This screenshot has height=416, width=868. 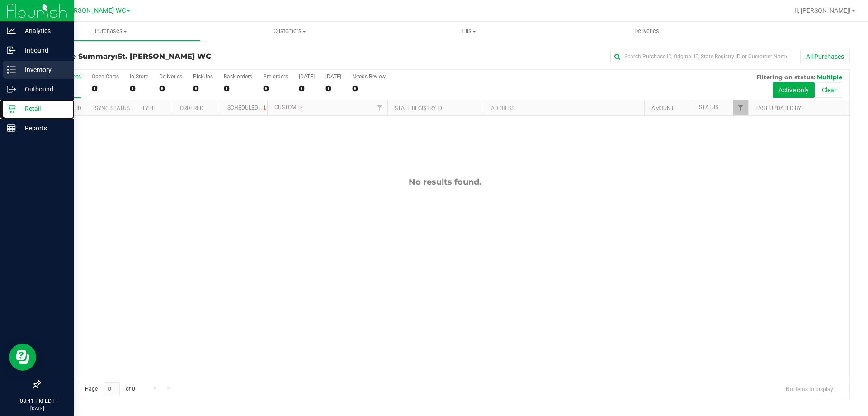 What do you see at coordinates (468, 31) in the screenshot?
I see `span: Tills` at bounding box center [468, 31].